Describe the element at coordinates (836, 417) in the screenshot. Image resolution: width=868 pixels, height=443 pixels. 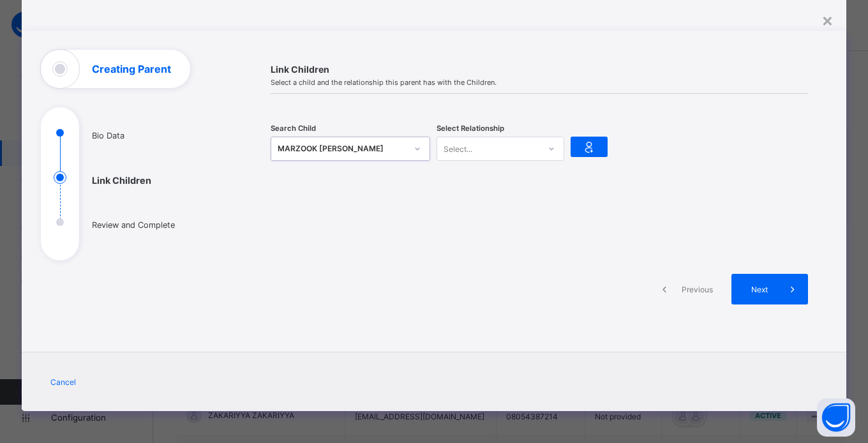
I see `button: Open asap` at that location.